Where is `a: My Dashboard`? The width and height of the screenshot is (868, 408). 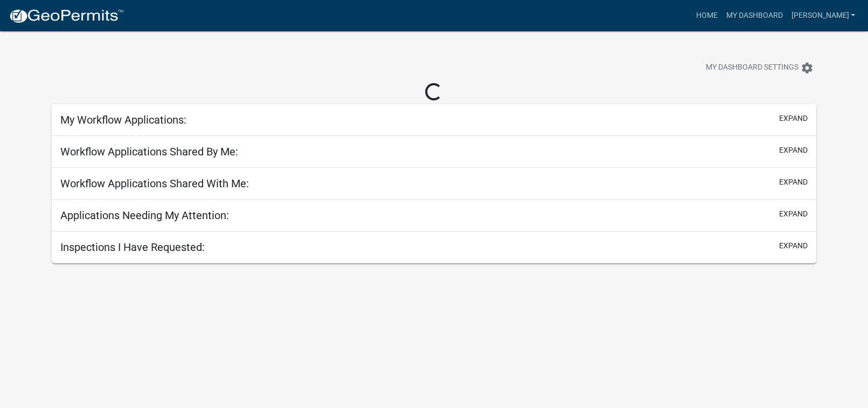
a: My Dashboard is located at coordinates (754, 16).